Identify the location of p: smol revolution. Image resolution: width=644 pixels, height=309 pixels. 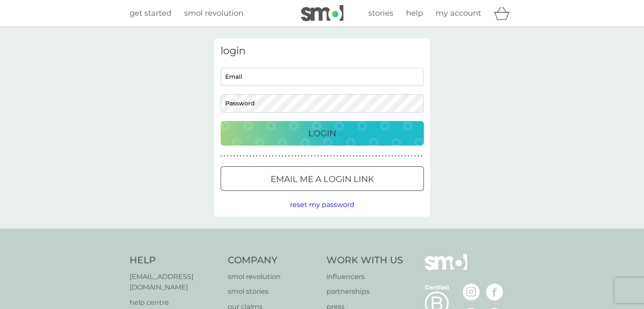
(272, 277).